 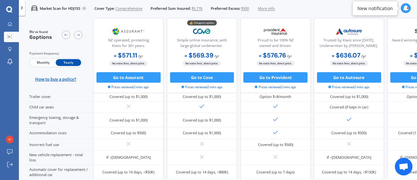 What do you see at coordinates (129, 8) in the screenshot?
I see `span: Comprehensive` at bounding box center [129, 8].